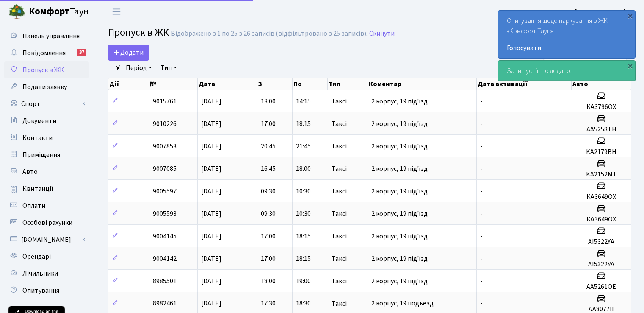 This screenshot has height=313, width=644. I want to click on span: Приміщення, so click(41, 155).